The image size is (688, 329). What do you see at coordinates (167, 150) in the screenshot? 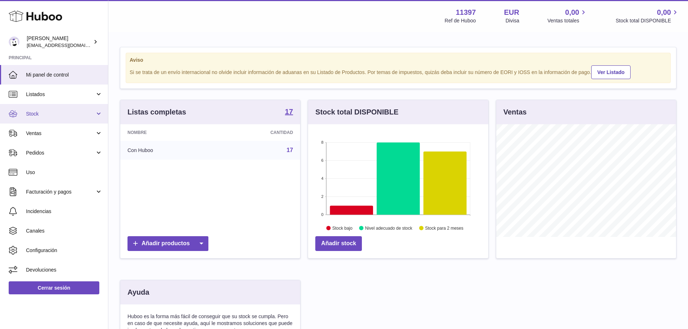
I see `td: Con Huboo` at bounding box center [167, 150].